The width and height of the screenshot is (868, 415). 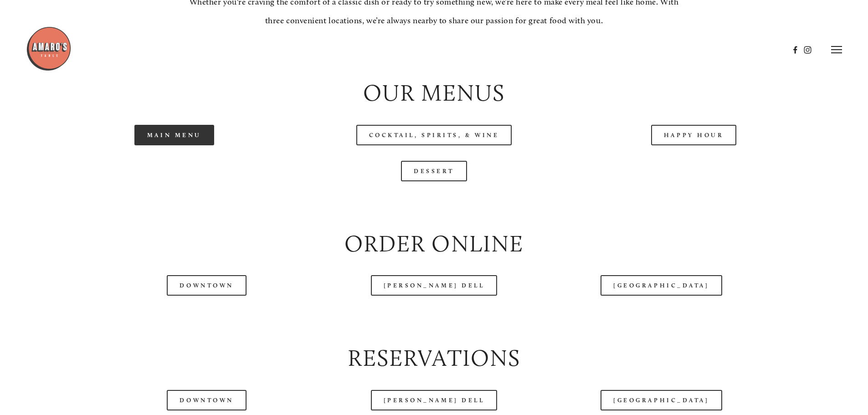 What do you see at coordinates (49, 49) in the screenshot?
I see `img: Amaro's Table` at bounding box center [49, 49].